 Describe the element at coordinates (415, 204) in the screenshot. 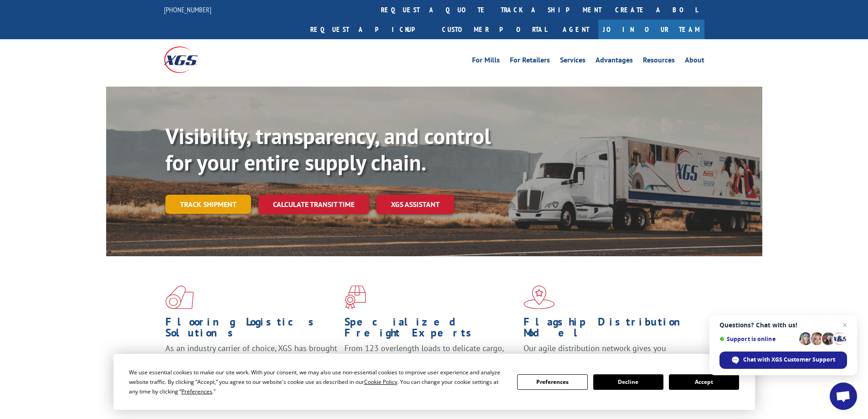

I see `a: XGS ASSISTANT` at that location.